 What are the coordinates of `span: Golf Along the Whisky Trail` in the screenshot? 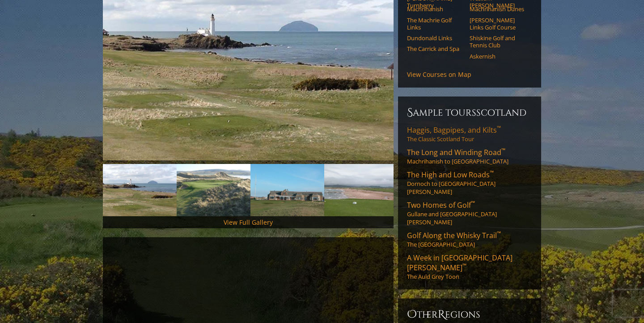 It's located at (454, 236).